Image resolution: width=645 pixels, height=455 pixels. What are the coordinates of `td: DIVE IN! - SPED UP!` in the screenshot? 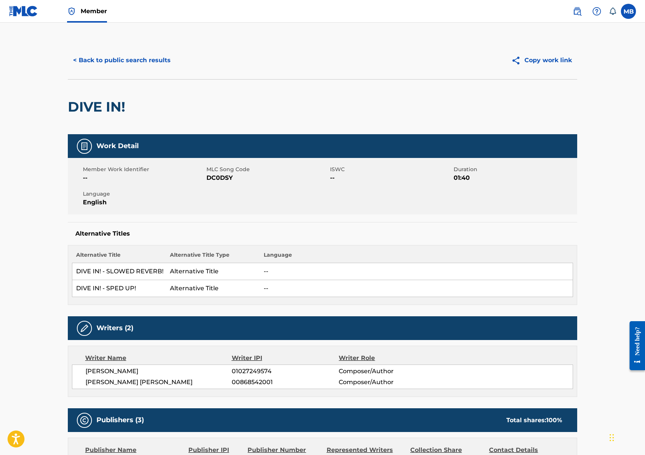 It's located at (119, 288).